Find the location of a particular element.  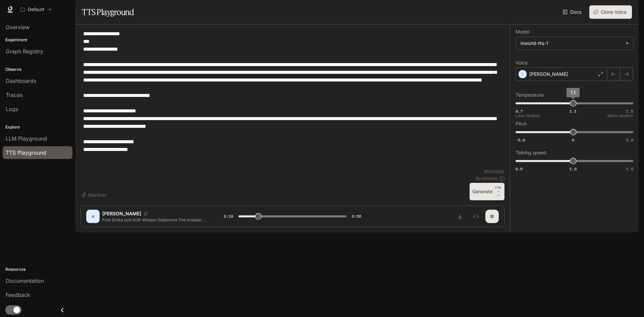

span: 5.0 is located at coordinates (630, 140).